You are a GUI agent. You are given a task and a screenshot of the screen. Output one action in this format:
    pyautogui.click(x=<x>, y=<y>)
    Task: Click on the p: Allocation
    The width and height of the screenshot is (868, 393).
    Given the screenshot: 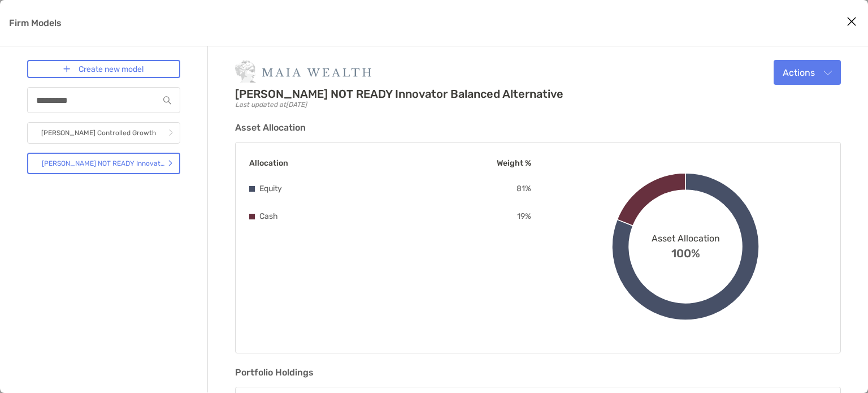 What is the action you would take?
    pyautogui.click(x=269, y=163)
    